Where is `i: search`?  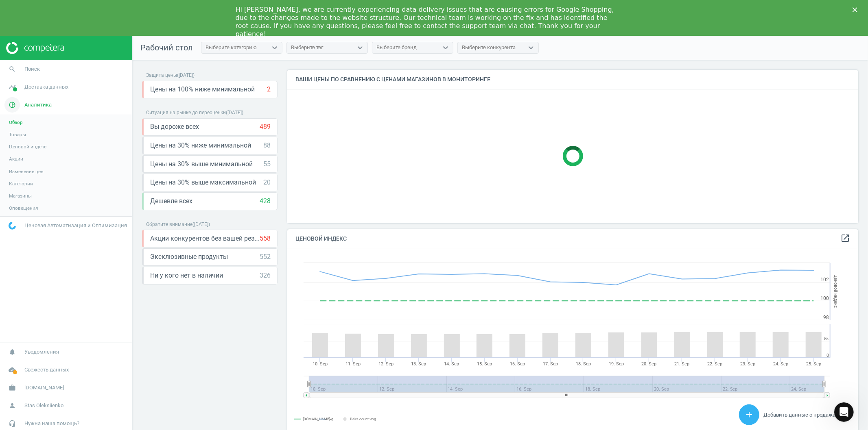
i: search is located at coordinates (12, 69).